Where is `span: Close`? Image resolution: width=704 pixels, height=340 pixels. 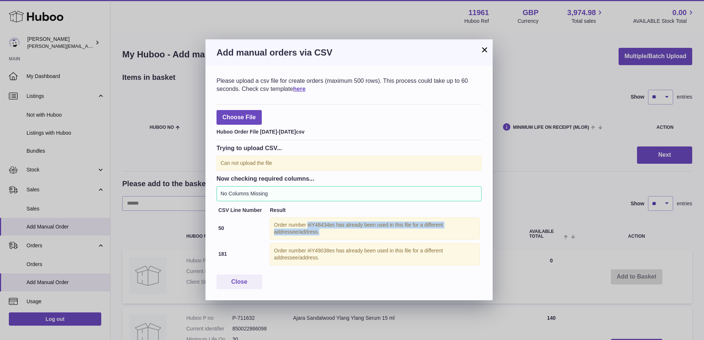
span: Close is located at coordinates (239, 282).